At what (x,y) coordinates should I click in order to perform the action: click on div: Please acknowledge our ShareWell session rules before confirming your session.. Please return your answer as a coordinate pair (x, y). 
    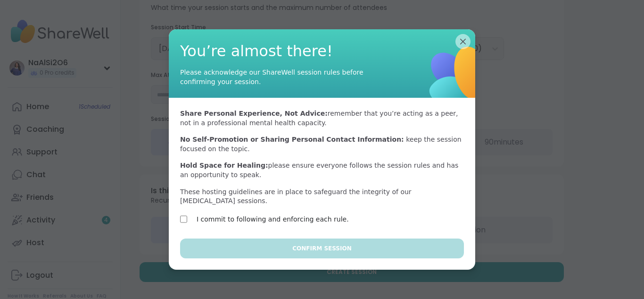
    Looking at the image, I should click on (274, 77).